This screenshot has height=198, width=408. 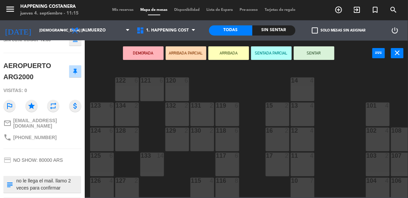 I want to click on div: 134, so click(x=116, y=106).